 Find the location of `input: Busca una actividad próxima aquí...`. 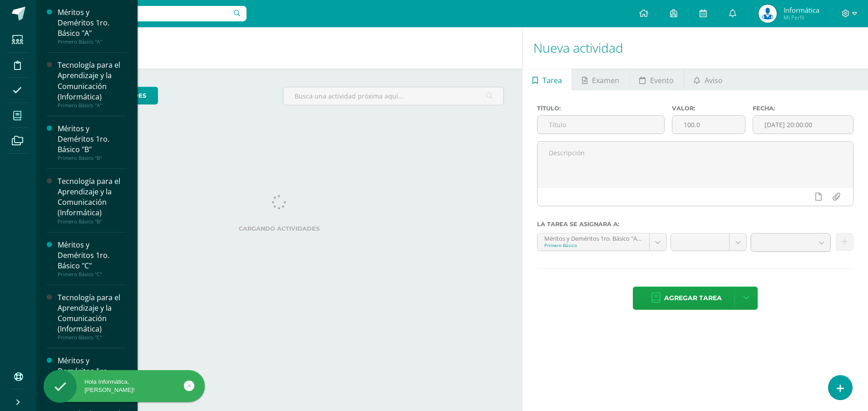

input: Busca una actividad próxima aquí... is located at coordinates (393, 96).